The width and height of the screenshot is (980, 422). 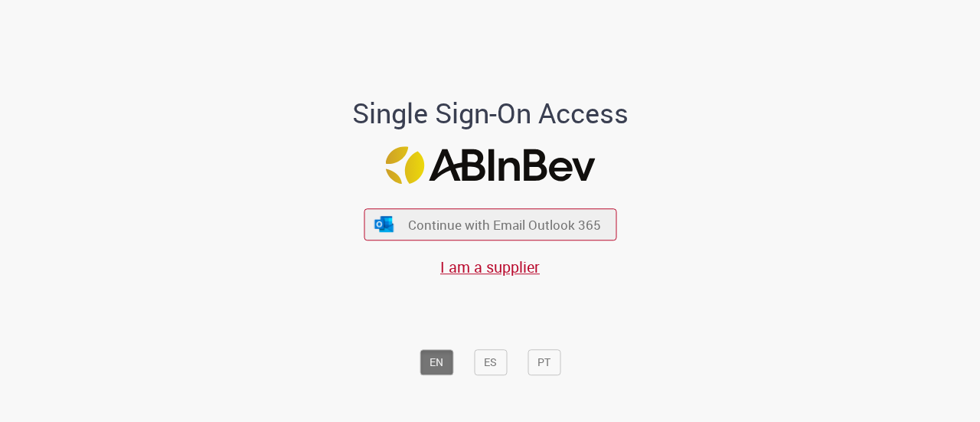 I want to click on img: Logo ABInBev, so click(x=490, y=165).